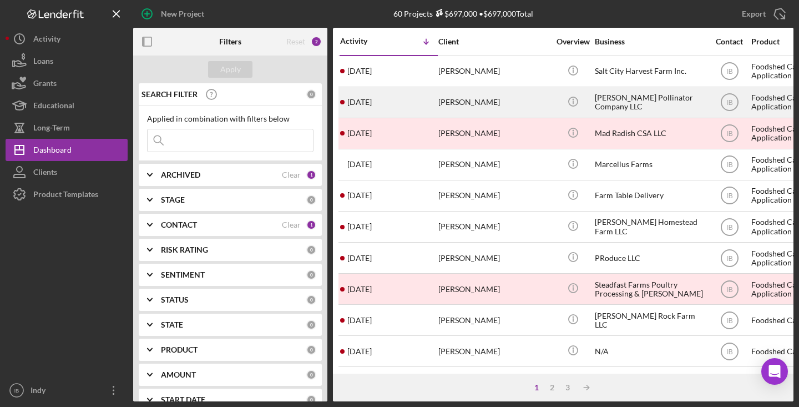 The height and width of the screenshot is (407, 799). I want to click on b: AMOUNT, so click(178, 375).